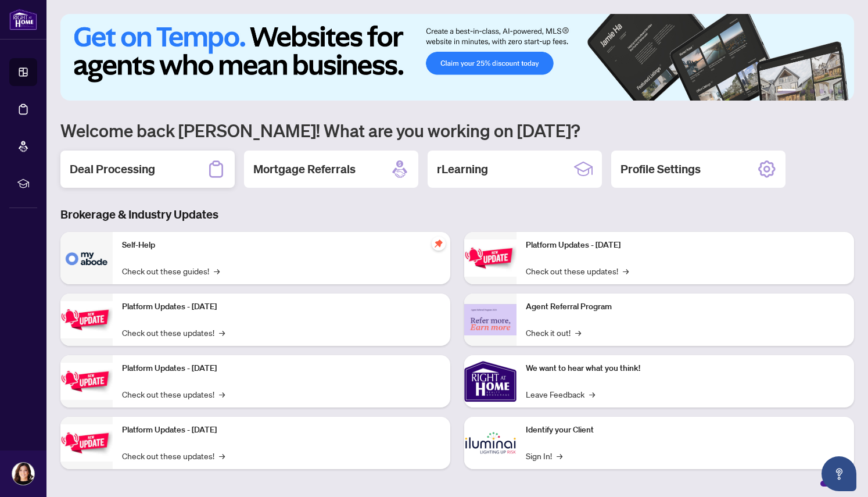  What do you see at coordinates (171, 271) in the screenshot?
I see `a: Check out these guides!→` at bounding box center [171, 271].